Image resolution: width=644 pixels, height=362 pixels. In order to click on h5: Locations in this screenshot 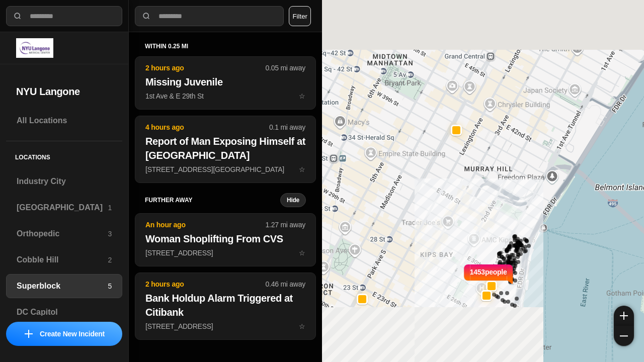, I will do `click(64, 156)`.